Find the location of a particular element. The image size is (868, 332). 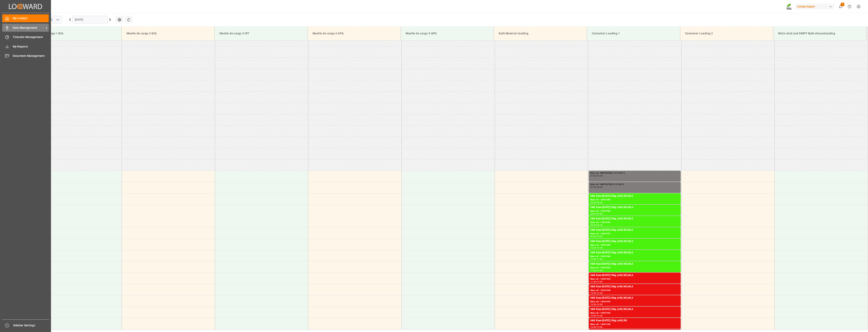

button: open menu is located at coordinates (58, 20).